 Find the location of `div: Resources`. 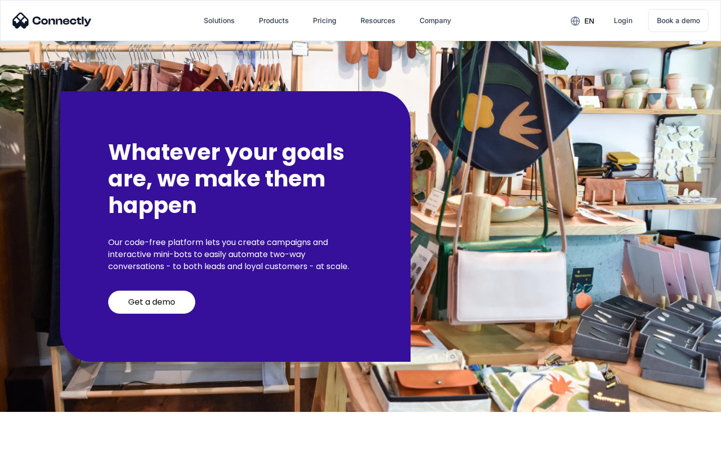

div: Resources is located at coordinates (378, 21).